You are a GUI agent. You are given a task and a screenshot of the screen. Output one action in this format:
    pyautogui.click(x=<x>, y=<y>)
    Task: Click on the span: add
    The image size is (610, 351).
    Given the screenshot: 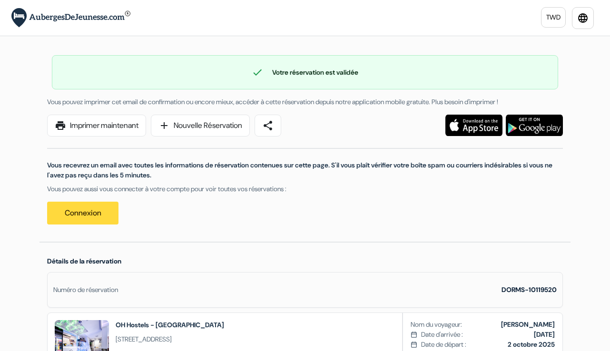 What is the action you would take?
    pyautogui.click(x=164, y=126)
    